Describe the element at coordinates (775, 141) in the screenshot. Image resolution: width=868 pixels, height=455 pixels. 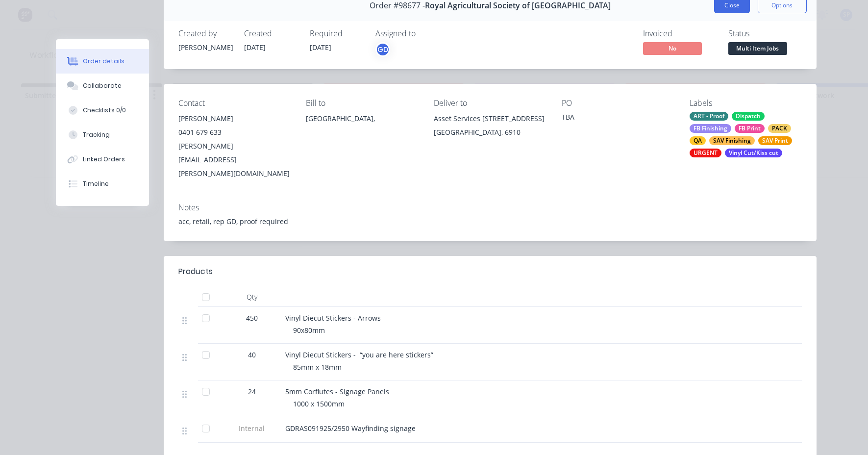
I see `div: SAV Print` at that location.